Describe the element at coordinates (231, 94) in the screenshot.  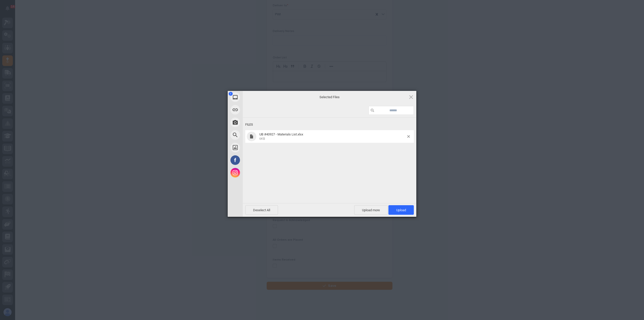
I see `span: 1` at that location.